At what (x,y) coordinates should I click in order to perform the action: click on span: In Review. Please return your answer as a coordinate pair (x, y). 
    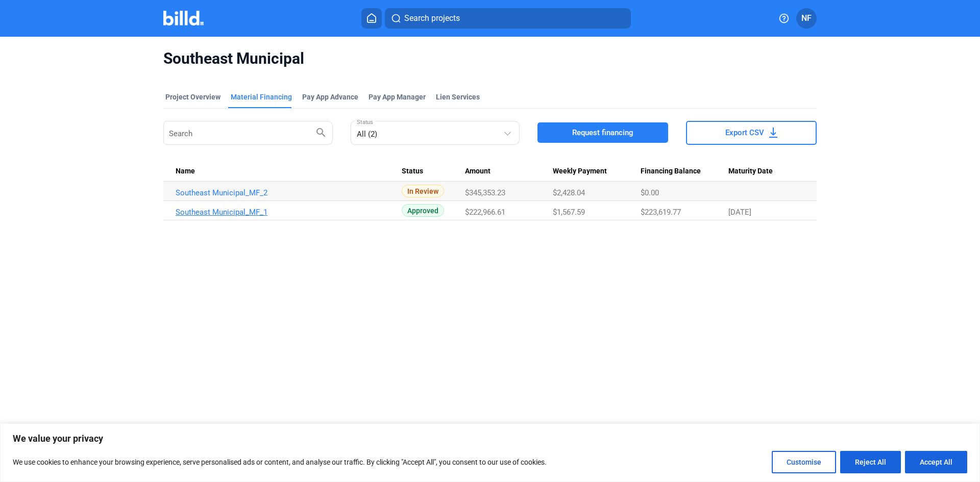
    Looking at the image, I should click on (422, 191).